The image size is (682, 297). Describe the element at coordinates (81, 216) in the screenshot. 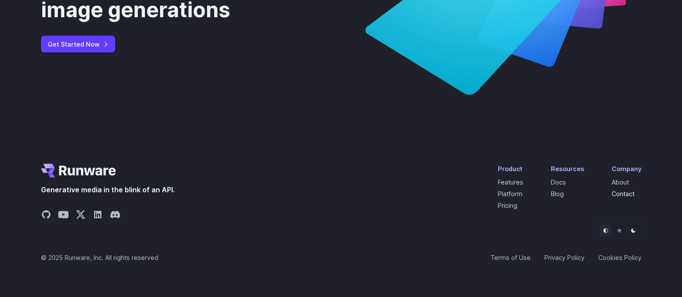

I see `a: Share on X` at that location.